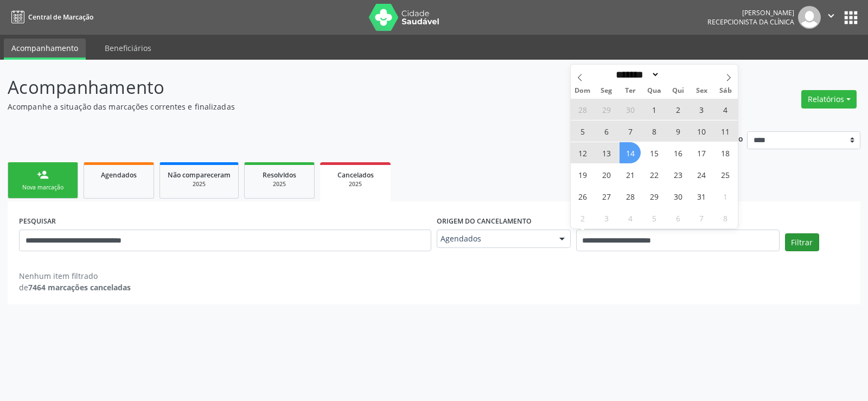  I want to click on span: Outubro 2, 2025, so click(677, 109).